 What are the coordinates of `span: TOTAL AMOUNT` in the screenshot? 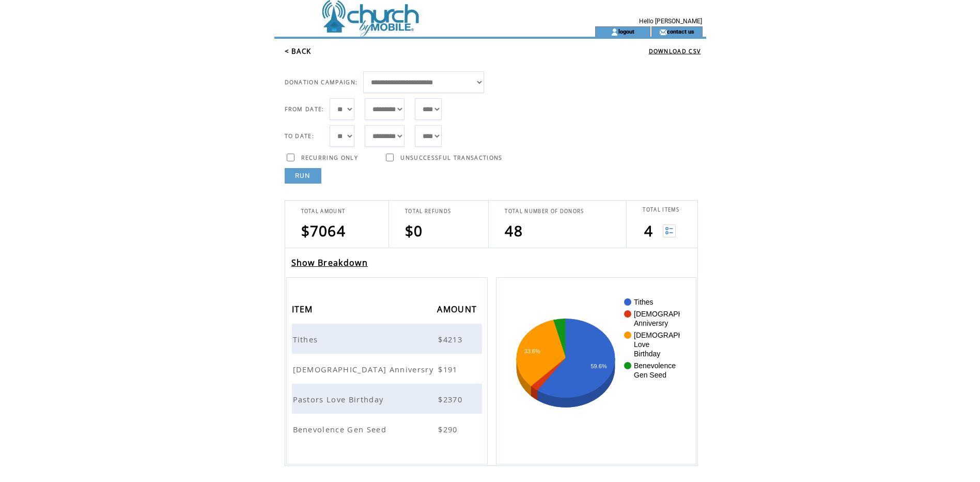 It's located at (324, 211).